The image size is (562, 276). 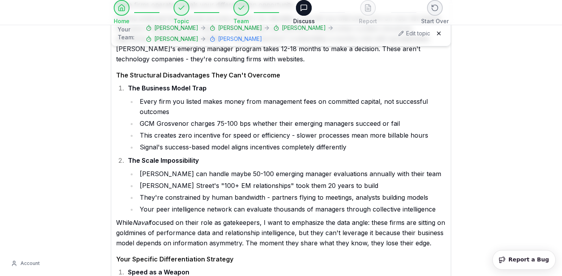 I want to click on li: Your peer intelligence network can evaluate thousands of managers through collective intelligence, so click(x=292, y=209).